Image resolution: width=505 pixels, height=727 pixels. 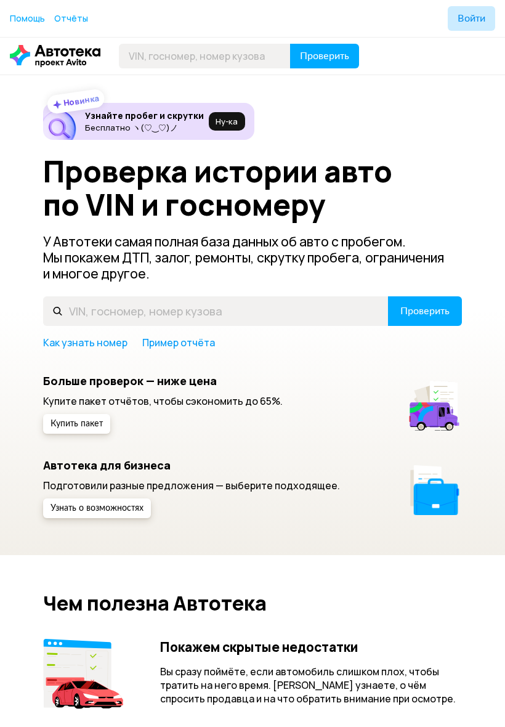 I want to click on button: Купить пакет, so click(x=76, y=424).